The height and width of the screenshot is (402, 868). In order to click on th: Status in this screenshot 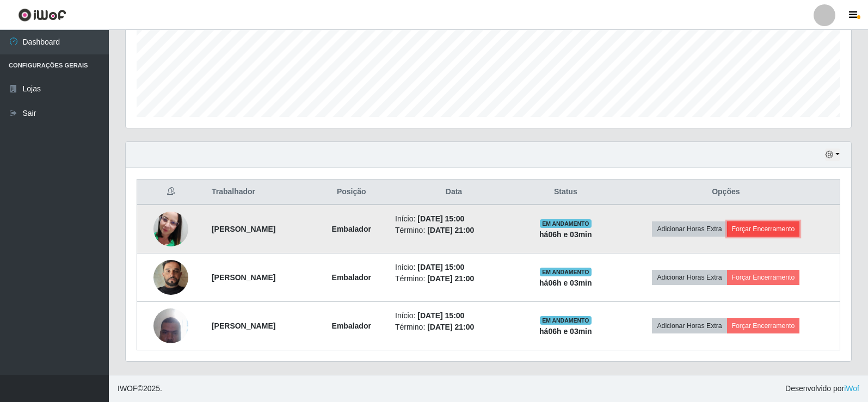, I will do `click(565, 192)`.